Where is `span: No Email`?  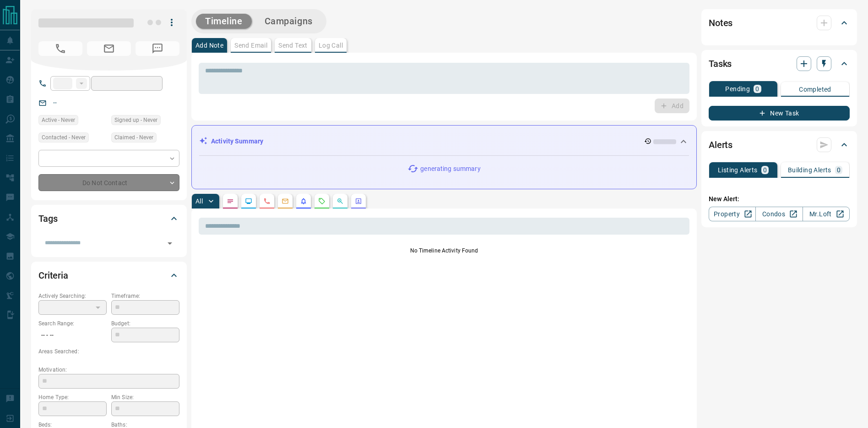 span: No Email is located at coordinates (109, 49).